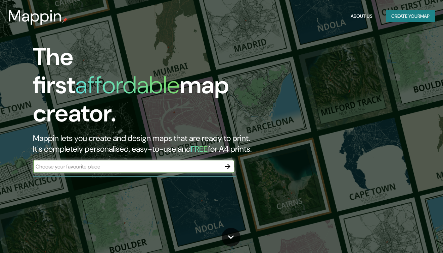 This screenshot has width=443, height=253. I want to click on input: Choose your favourite place, so click(127, 167).